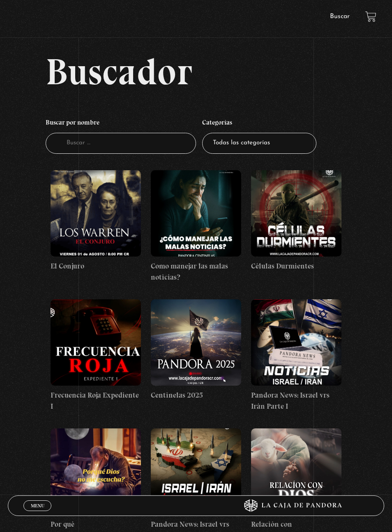  What do you see at coordinates (259, 123) in the screenshot?
I see `h4: Categorías` at bounding box center [259, 123].